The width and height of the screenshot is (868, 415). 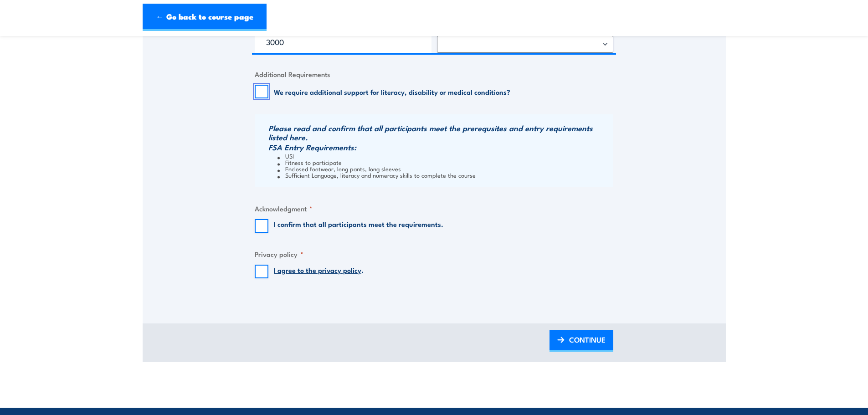 I want to click on h3: Please read and confirm that all participants meet the prerequsites and entry requirements listed..., so click(x=440, y=132).